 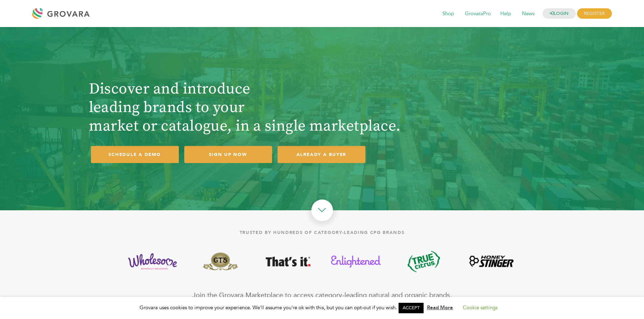 I want to click on span: Shop, so click(x=448, y=14).